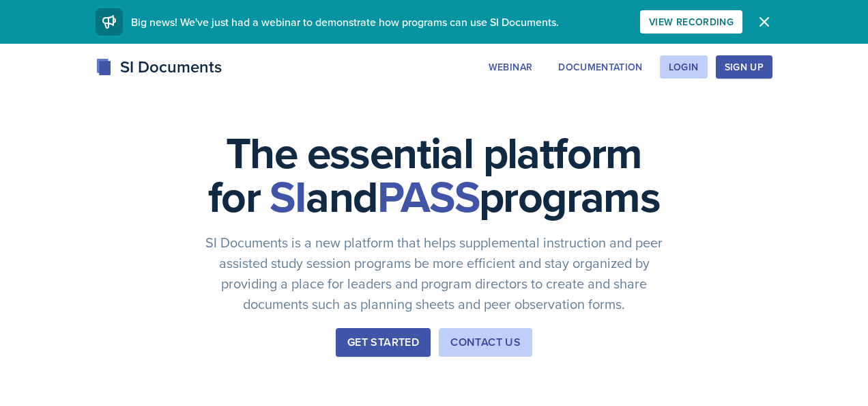 The height and width of the screenshot is (406, 868). Describe the element at coordinates (383, 342) in the screenshot. I see `div: Get Started` at that location.